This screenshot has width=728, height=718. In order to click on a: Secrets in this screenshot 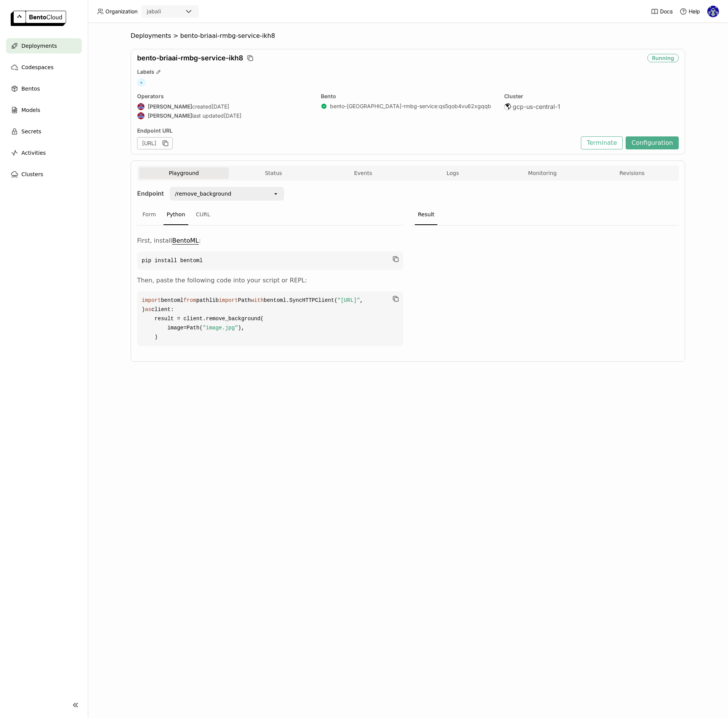, I will do `click(44, 132)`.